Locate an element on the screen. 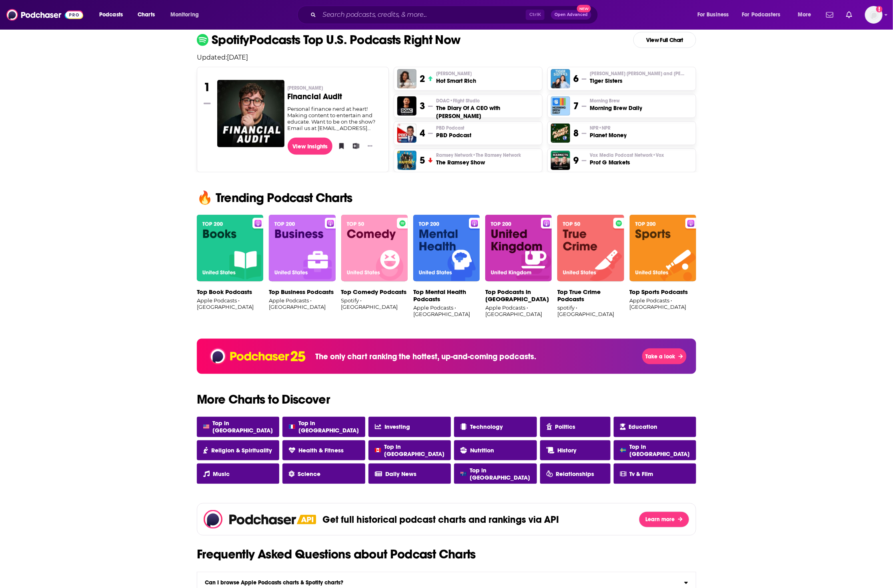 Image resolution: width=893 pixels, height=588 pixels. p: Top Mental Health Podcasts is located at coordinates (447, 296).